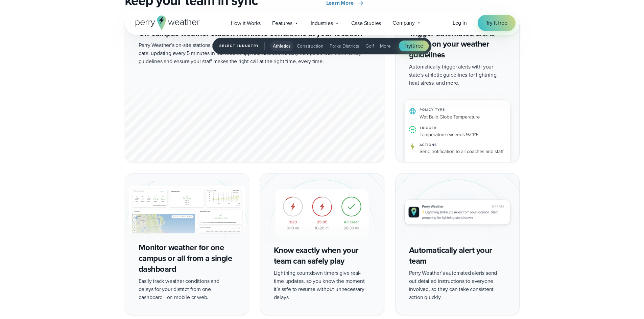 Image resolution: width=644 pixels, height=319 pixels. I want to click on a: Case Studies, so click(366, 23).